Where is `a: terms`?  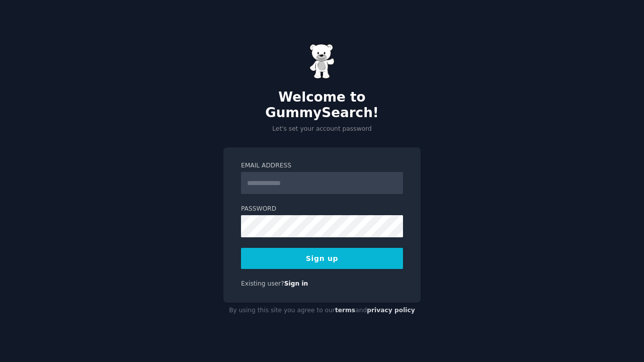
a: terms is located at coordinates (345, 310).